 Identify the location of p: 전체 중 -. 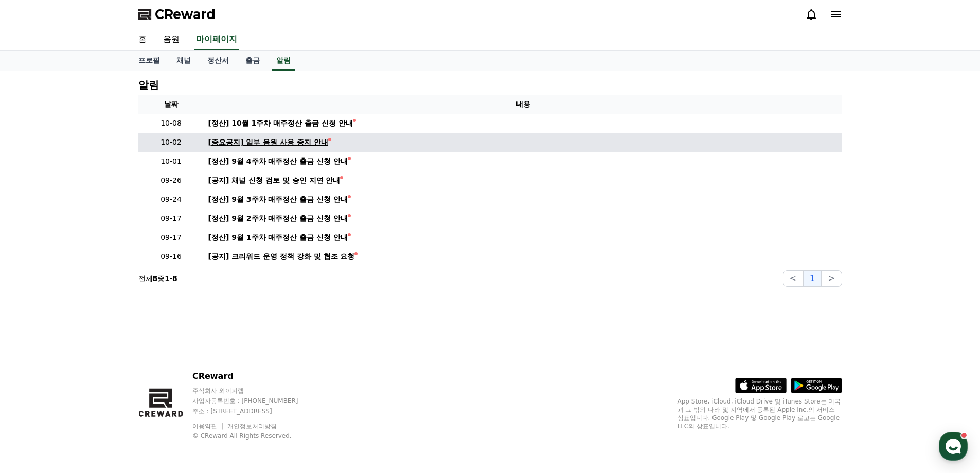
(158, 279).